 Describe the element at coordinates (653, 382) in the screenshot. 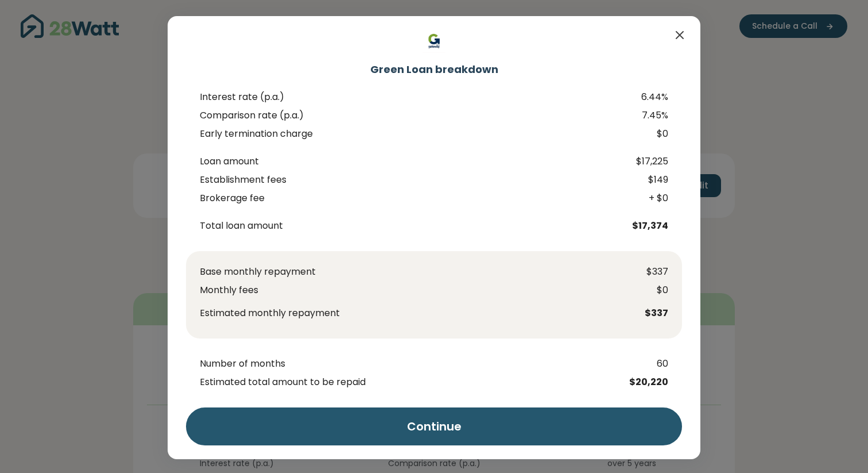

I see `span: $20,220` at that location.